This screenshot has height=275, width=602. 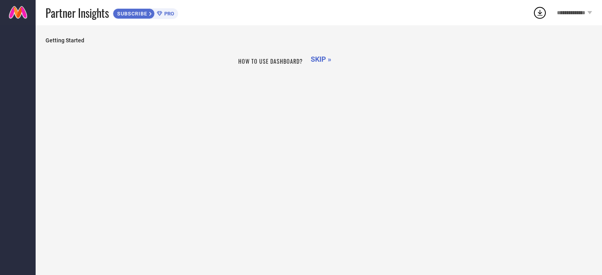 What do you see at coordinates (131, 13) in the screenshot?
I see `span: SUBSCRIBE` at bounding box center [131, 13].